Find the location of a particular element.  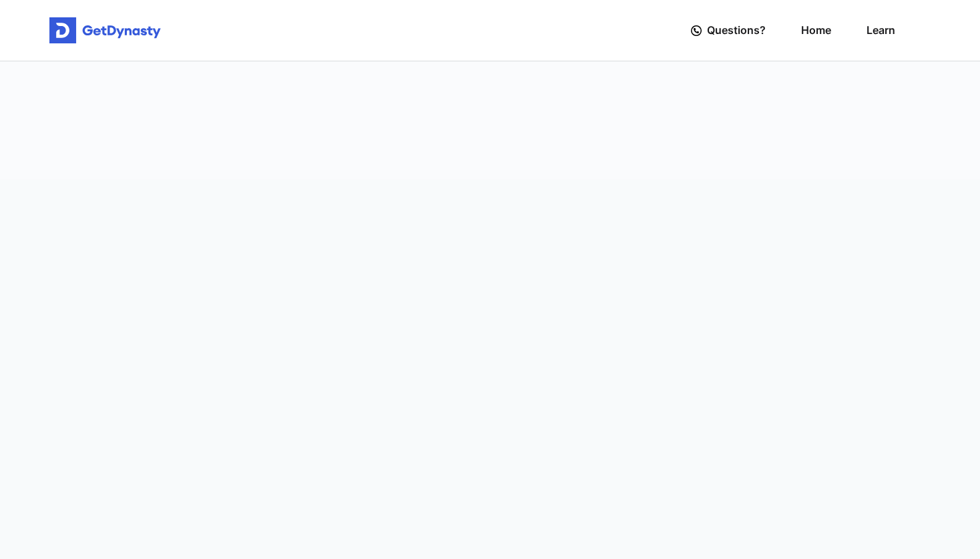

a: Get started for free with Dynasty Trust Company is located at coordinates (105, 31).